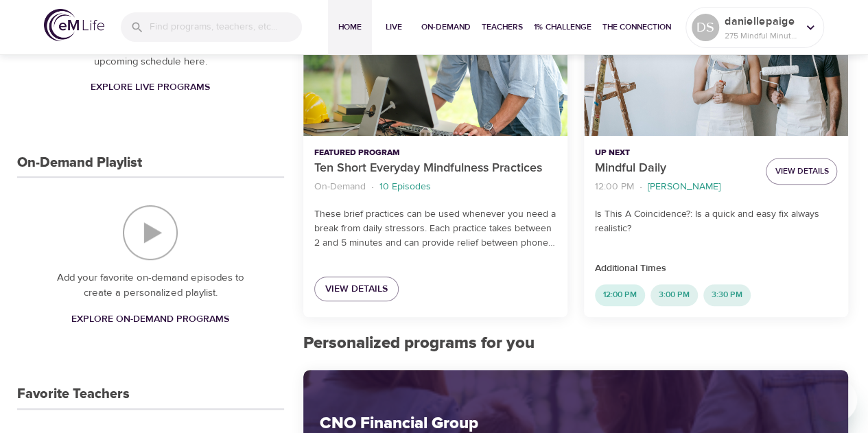 The image size is (868, 433). What do you see at coordinates (73, 394) in the screenshot?
I see `h3: Favorite Teachers` at bounding box center [73, 394].